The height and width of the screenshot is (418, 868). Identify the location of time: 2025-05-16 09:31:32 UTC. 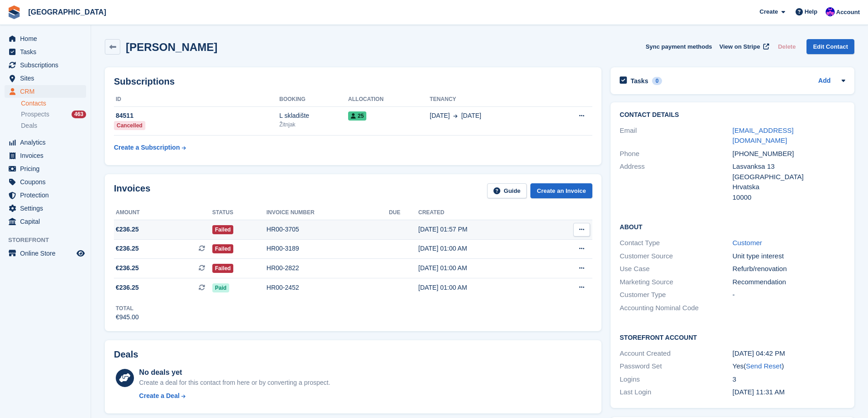
(759, 392).